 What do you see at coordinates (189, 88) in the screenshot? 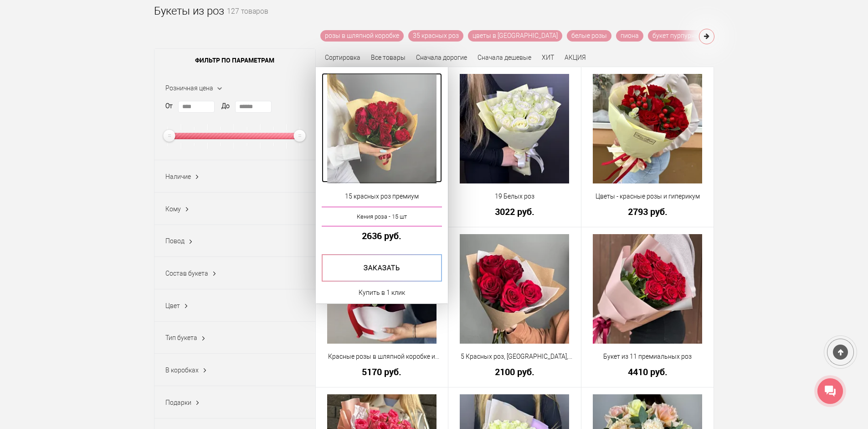
I see `span: Розничная цена` at bounding box center [189, 88].